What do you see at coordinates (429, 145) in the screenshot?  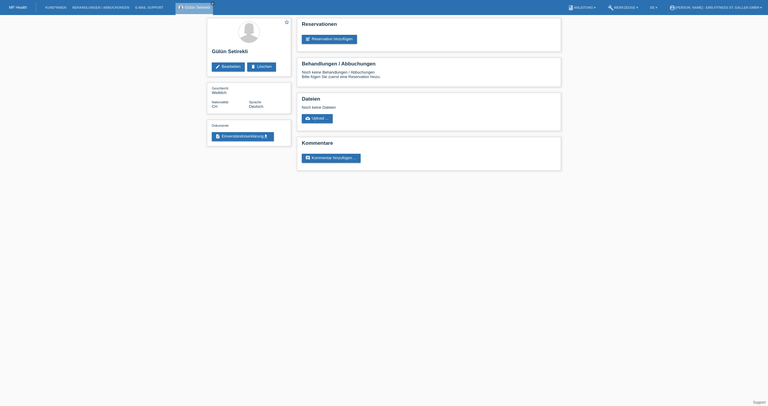 I see `h2: Kommentare` at bounding box center [429, 145].